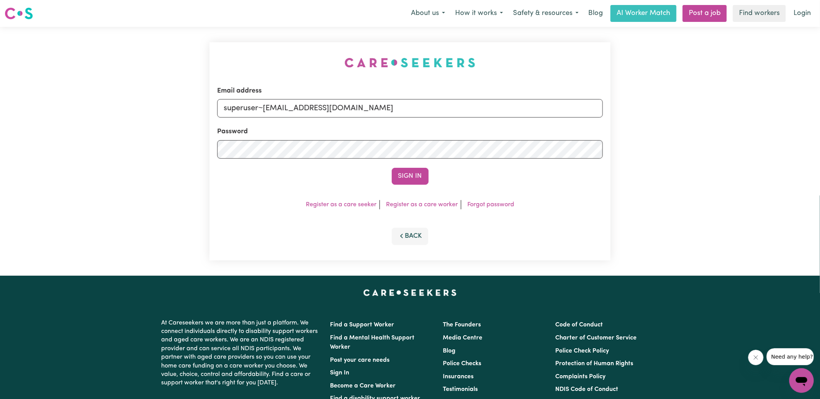 This screenshot has width=820, height=399. I want to click on a: Testimonials, so click(460, 389).